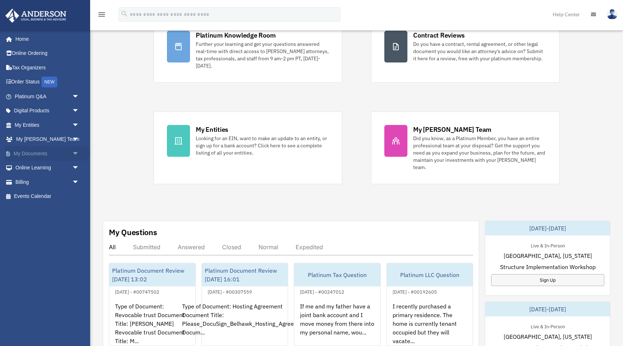  Describe the element at coordinates (480, 153) in the screenshot. I see `div: Did you know, as a Platinum Member, you have an entire professional team at your disposal? Get th...` at that location.